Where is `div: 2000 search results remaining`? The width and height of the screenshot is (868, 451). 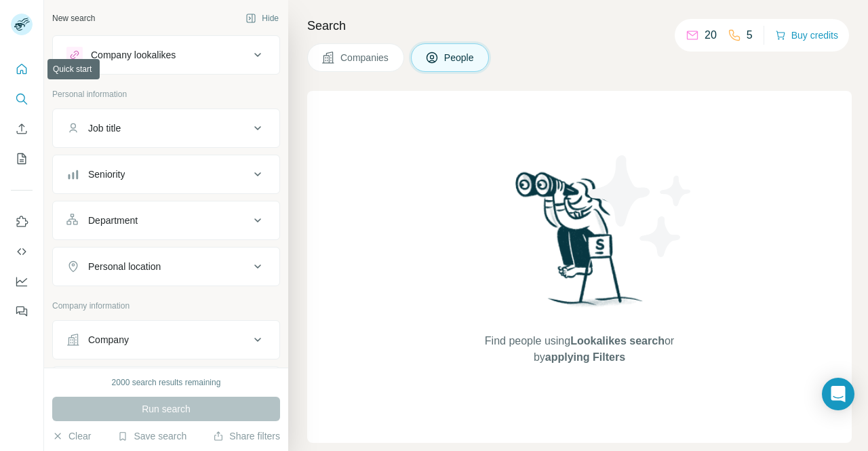 div: 2000 search results remaining is located at coordinates (166, 383).